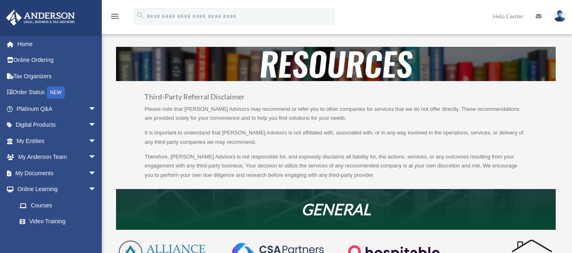  Describe the element at coordinates (336, 99) in the screenshot. I see `h3: Third-Party Referral Disclaimer` at that location.